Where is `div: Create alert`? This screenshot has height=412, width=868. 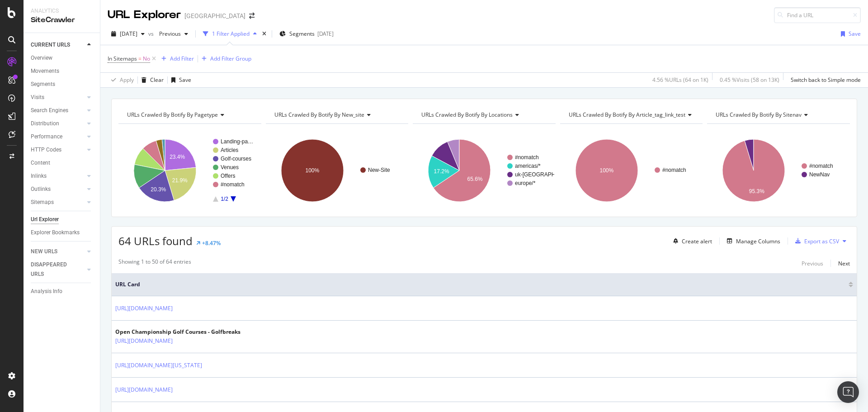 div: Create alert is located at coordinates (697, 241).